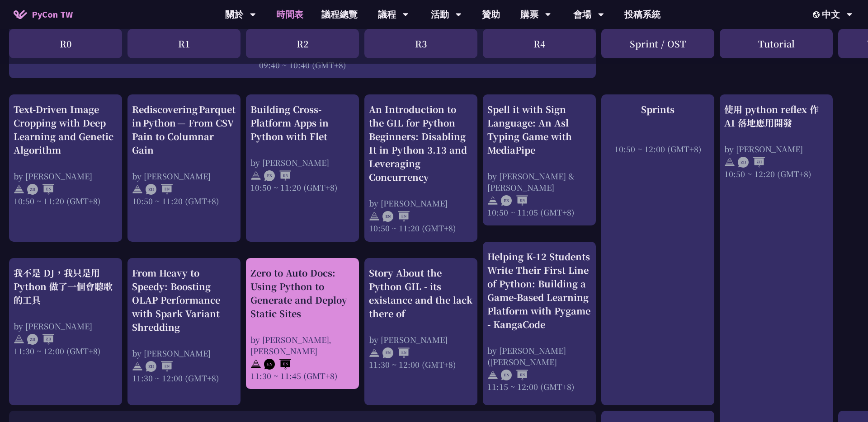 This screenshot has width=868, height=422. Describe the element at coordinates (539, 212) in the screenshot. I see `div: 10:50 ~ 11:05 (GMT+8)` at that location.